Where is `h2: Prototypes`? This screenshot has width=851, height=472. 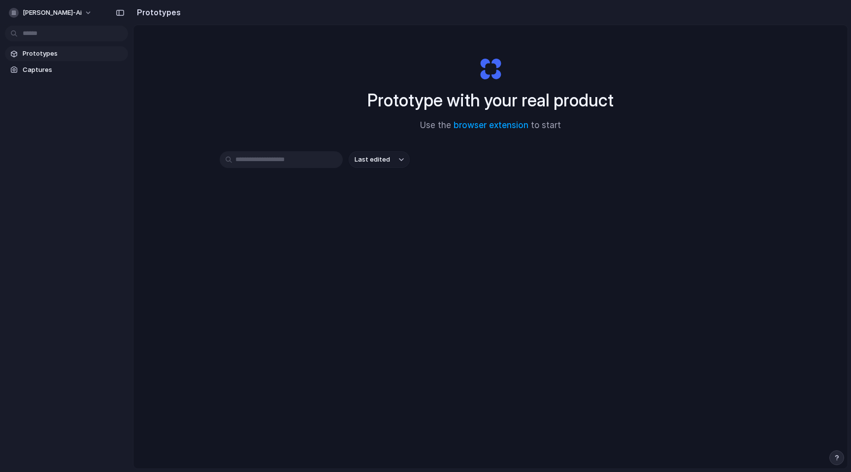 h2: Prototypes is located at coordinates (157, 12).